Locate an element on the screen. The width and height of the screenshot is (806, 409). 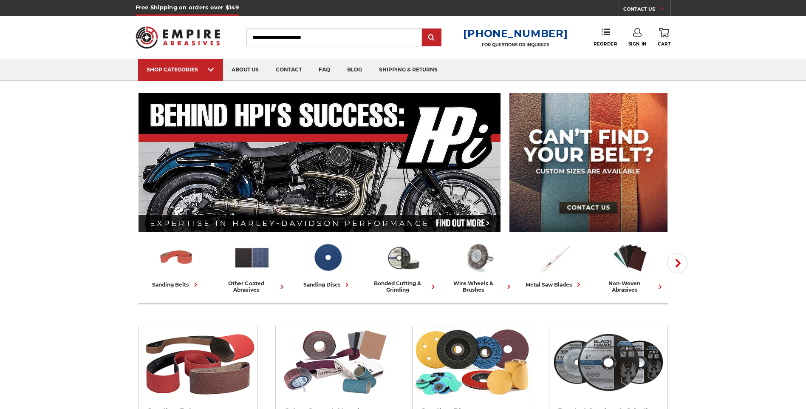
a: faq is located at coordinates (324, 70).